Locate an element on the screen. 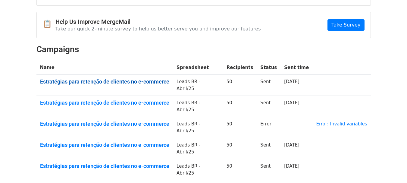 This screenshot has width=407, height=183. td: Error is located at coordinates (268, 127).